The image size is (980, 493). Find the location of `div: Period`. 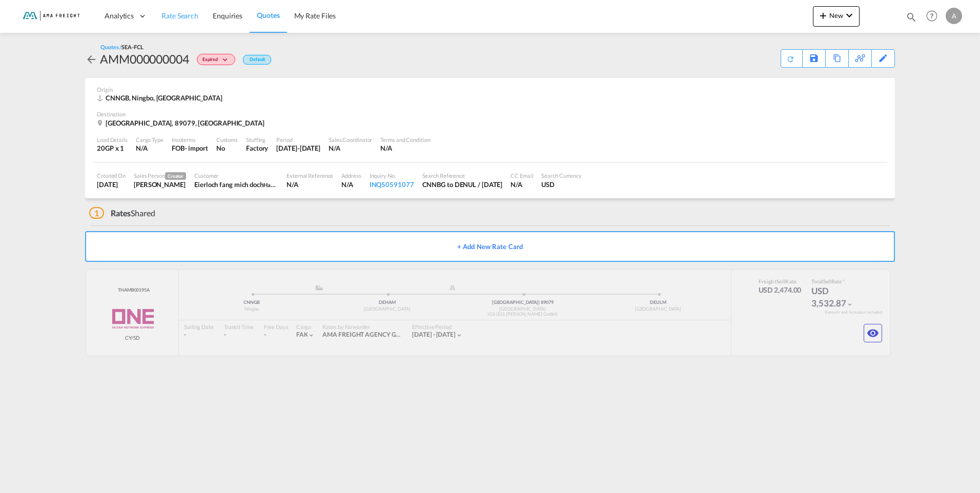

div: Period is located at coordinates (298, 139).